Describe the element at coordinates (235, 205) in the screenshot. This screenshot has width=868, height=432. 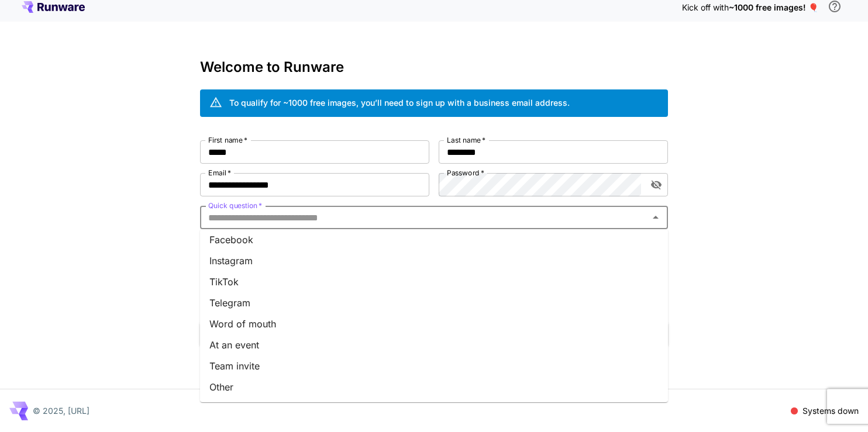
I see `label: Quick question` at that location.